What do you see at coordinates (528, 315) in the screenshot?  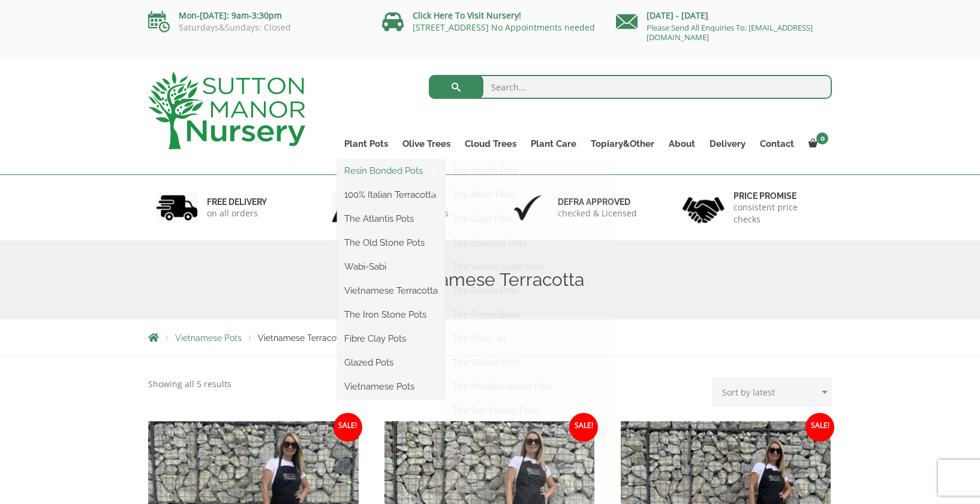 I see `a: The Rome Bowl` at bounding box center [528, 315].